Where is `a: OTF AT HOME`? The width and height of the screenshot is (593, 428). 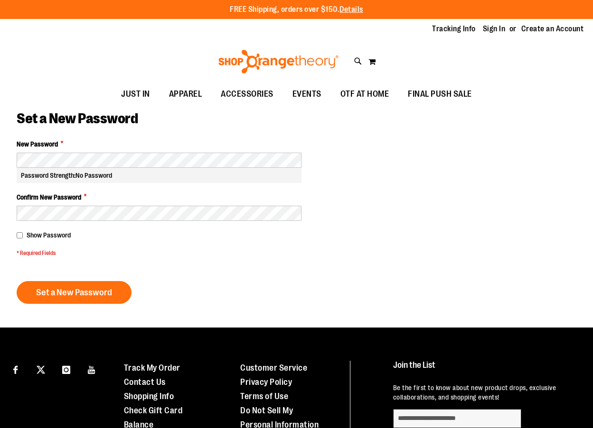
a: OTF AT HOME is located at coordinates (364, 94).